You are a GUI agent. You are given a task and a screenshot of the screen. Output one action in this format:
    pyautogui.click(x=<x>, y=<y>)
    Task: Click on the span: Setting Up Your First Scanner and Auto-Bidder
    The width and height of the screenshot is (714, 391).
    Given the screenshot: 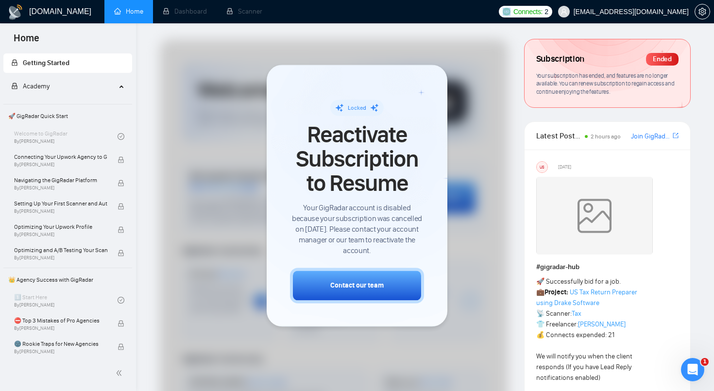 What is the action you would take?
    pyautogui.click(x=61, y=203)
    